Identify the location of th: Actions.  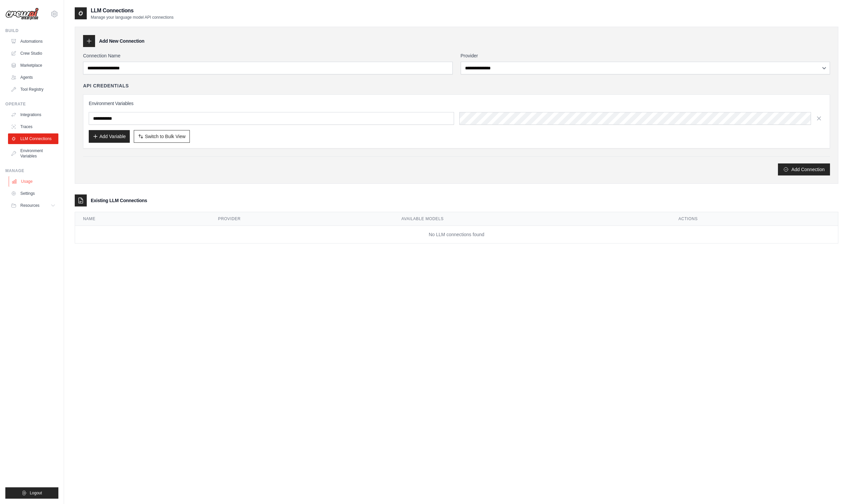
(755, 219).